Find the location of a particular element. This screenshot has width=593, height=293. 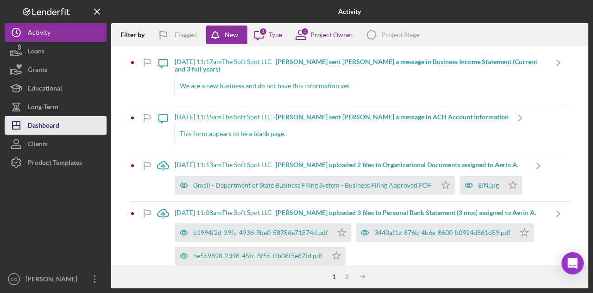

div: Dashboard is located at coordinates (44, 126).